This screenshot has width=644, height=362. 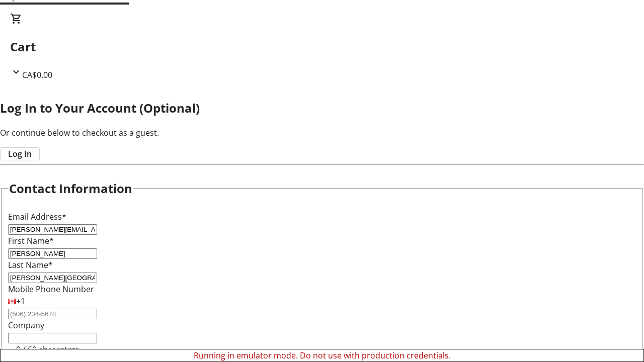 What do you see at coordinates (70, 188) in the screenshot?
I see `h2: Contact Information` at bounding box center [70, 188].